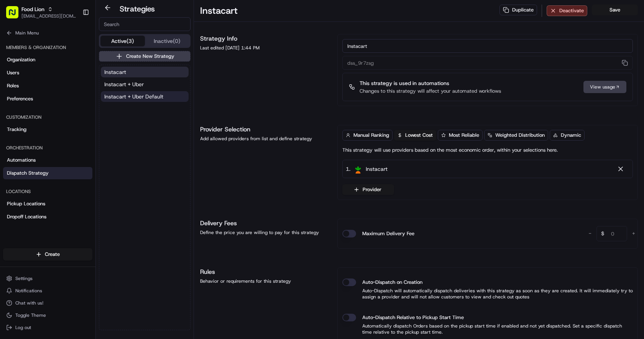 The image size is (644, 339). Describe the element at coordinates (144, 56) in the screenshot. I see `button: Create New Strategy` at that location.